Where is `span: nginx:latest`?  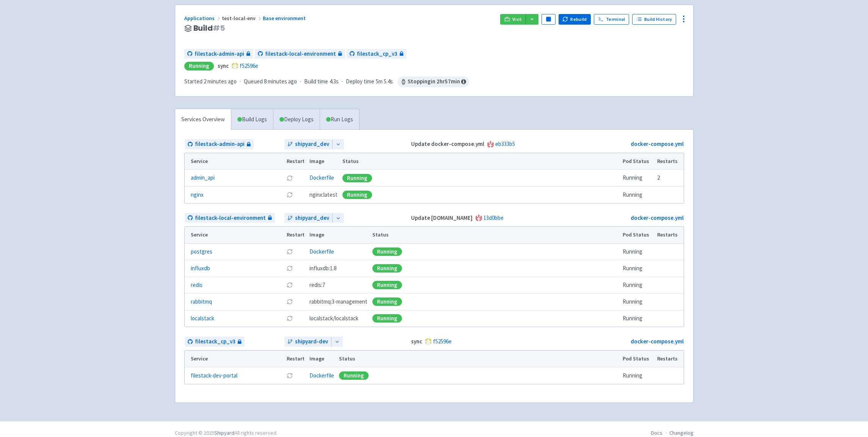 span: nginx:latest is located at coordinates (323, 195).